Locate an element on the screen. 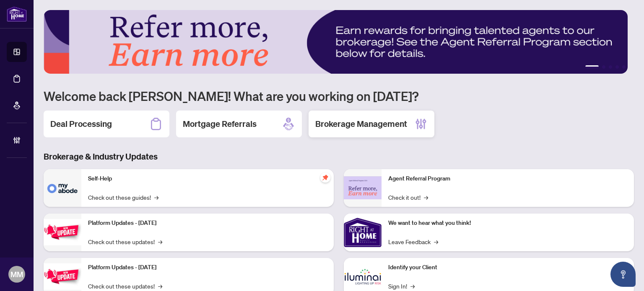  button: 3 is located at coordinates (610, 67).